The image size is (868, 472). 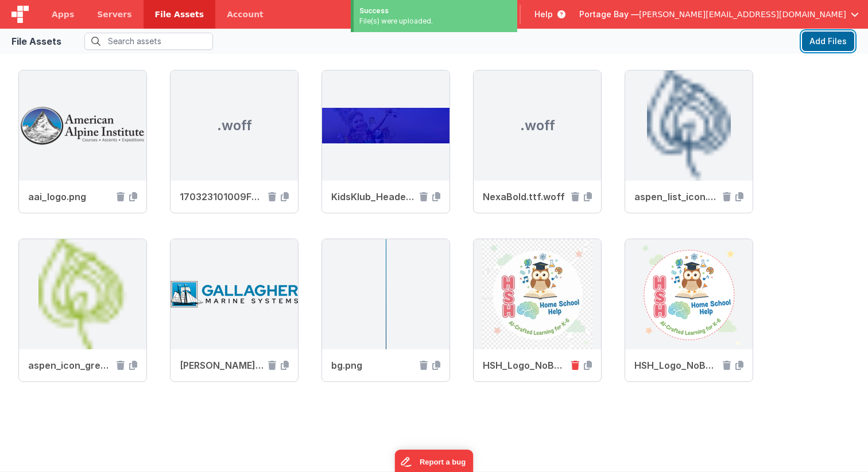 I want to click on span: 170323101009FanciHand.woff, so click(x=222, y=197).